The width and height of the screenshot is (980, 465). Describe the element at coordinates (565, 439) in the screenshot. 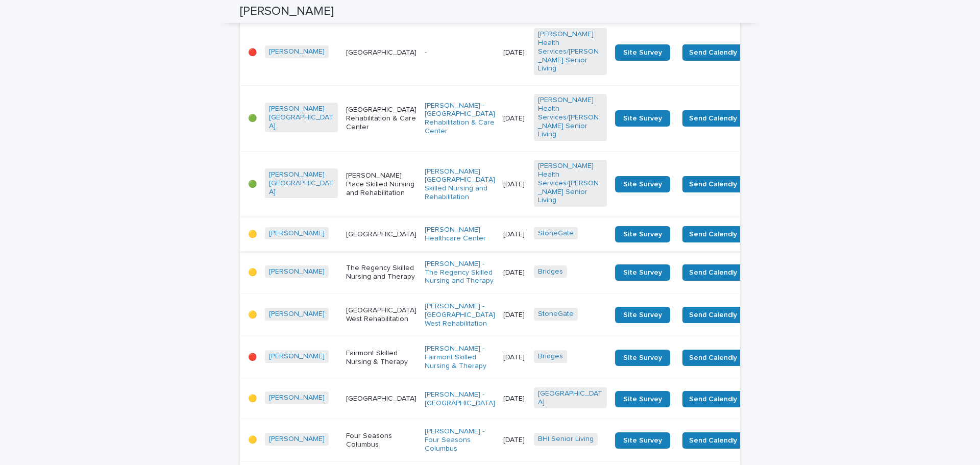

I see `a: BHI Senior Living` at that location.